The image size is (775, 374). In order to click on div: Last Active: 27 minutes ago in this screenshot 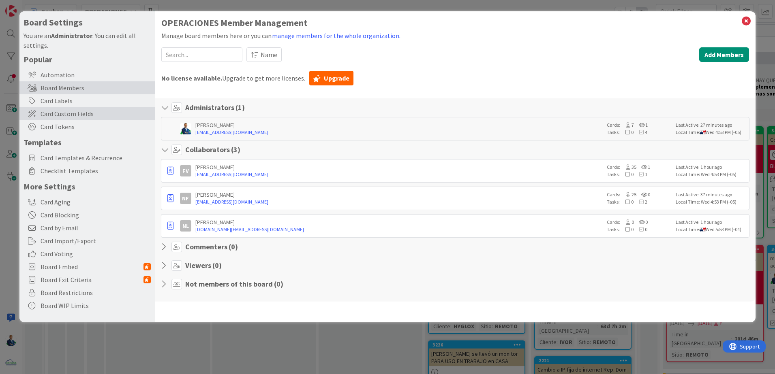, I will do `click(711, 125)`.